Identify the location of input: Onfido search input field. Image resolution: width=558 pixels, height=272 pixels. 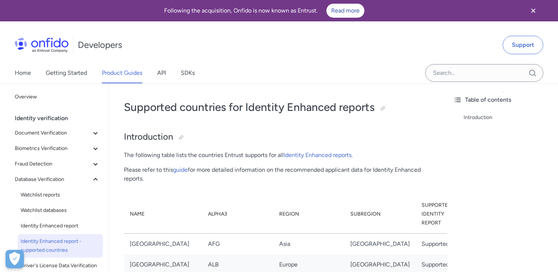
(485, 73).